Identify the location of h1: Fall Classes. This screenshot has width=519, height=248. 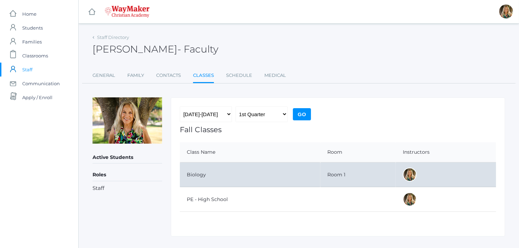
(338, 129).